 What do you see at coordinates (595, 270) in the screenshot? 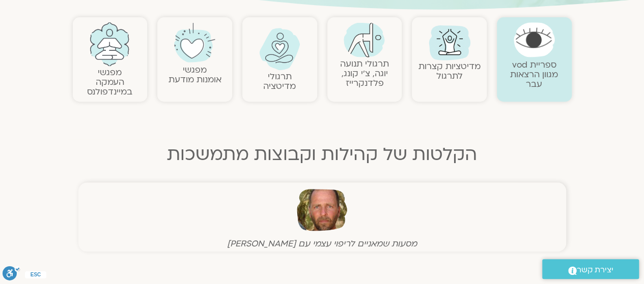
I see `span: יצירת קשר` at bounding box center [595, 270].